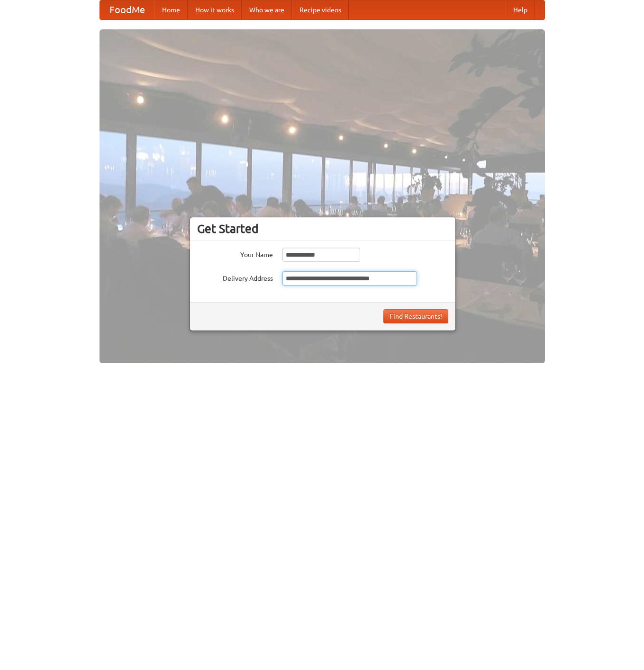  I want to click on label: Your Name, so click(235, 253).